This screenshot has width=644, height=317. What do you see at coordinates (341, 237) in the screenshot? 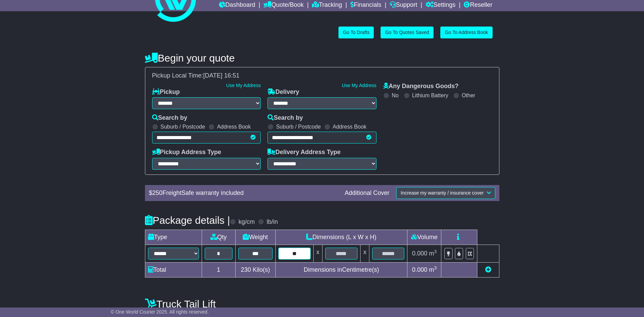
I see `td: Dimensions (L x W x H)` at bounding box center [341, 237].